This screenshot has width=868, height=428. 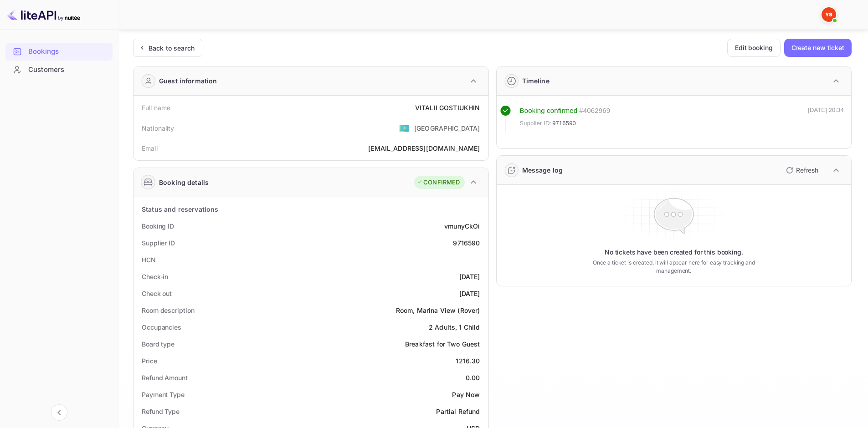 I want to click on div: Breakfast for Two Guest, so click(x=442, y=344).